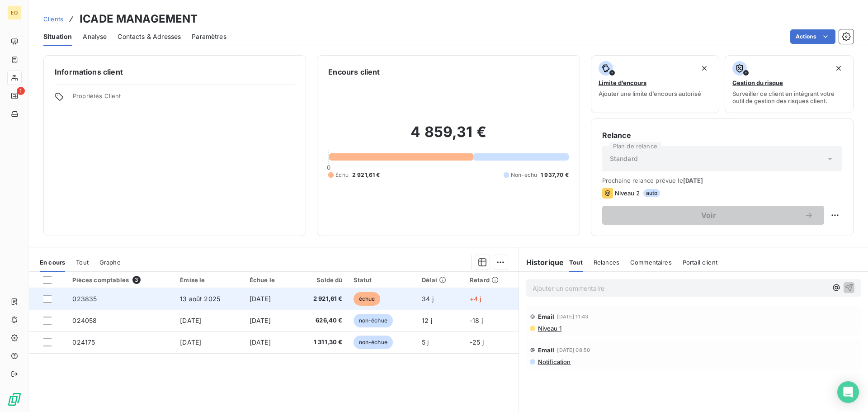  What do you see at coordinates (651, 262) in the screenshot?
I see `span: Commentaires` at bounding box center [651, 262].